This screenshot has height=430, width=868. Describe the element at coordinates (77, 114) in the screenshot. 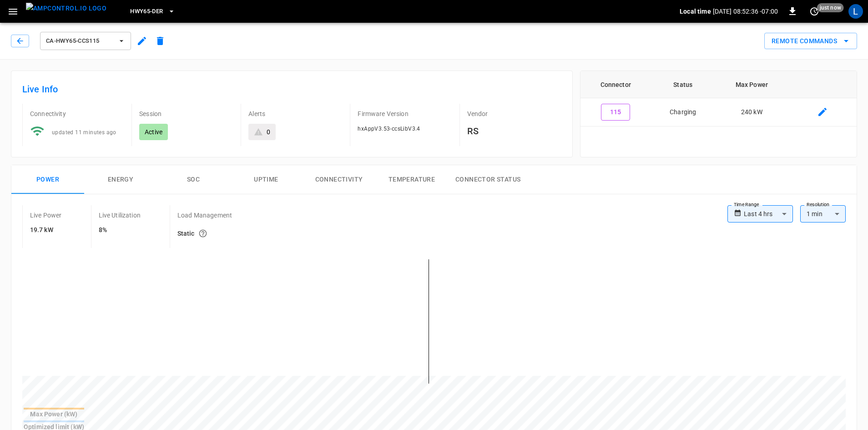

I see `p: Connectivity` at that location.